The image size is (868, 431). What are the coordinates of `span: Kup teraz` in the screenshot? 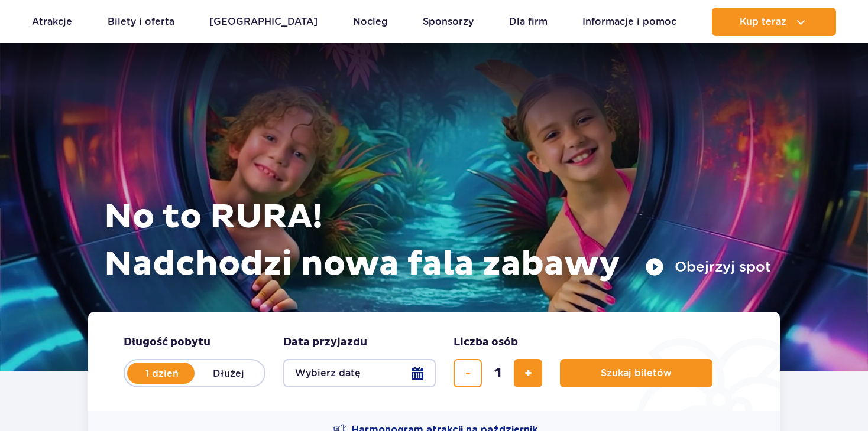 It's located at (763, 22).